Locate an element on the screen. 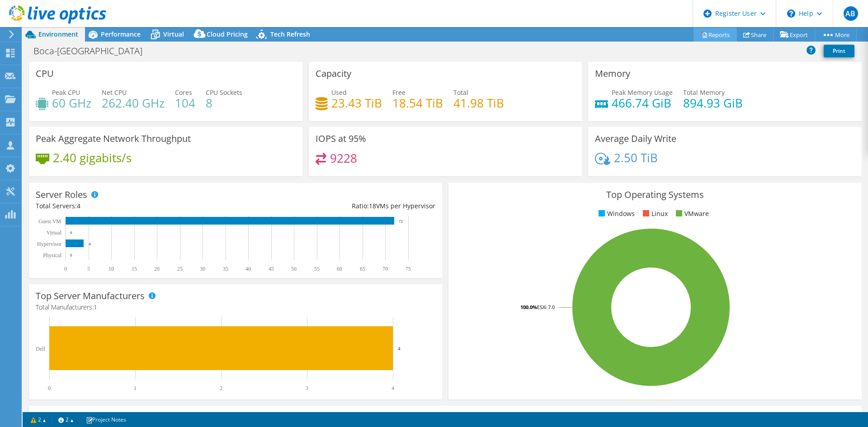  h3: Top Operating Systems is located at coordinates (655, 195).